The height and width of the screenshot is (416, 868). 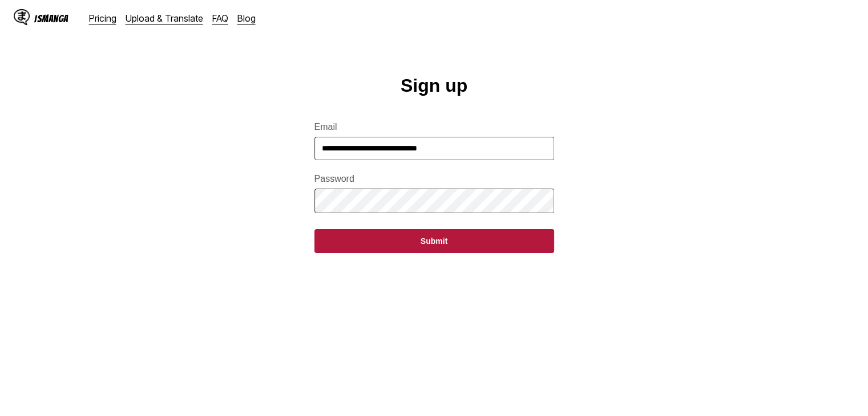 What do you see at coordinates (51, 19) in the screenshot?
I see `a: IsManga LogoIsManga` at bounding box center [51, 19].